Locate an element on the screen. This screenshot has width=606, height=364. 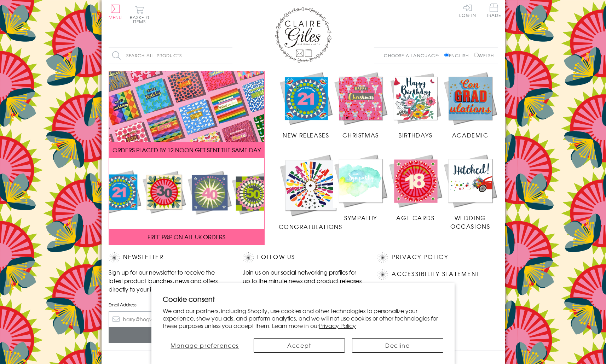
p: We and our partners, including Shopify, use cookies and other technologies to personalize your ex... is located at coordinates (303, 318).